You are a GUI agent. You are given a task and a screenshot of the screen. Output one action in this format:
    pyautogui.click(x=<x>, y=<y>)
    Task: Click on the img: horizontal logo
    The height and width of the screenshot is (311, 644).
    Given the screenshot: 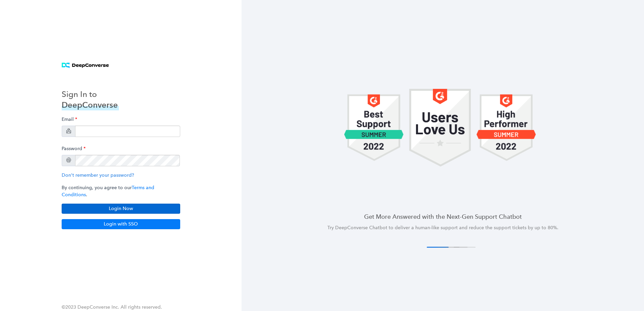 What is the action you would take?
    pyautogui.click(x=85, y=65)
    